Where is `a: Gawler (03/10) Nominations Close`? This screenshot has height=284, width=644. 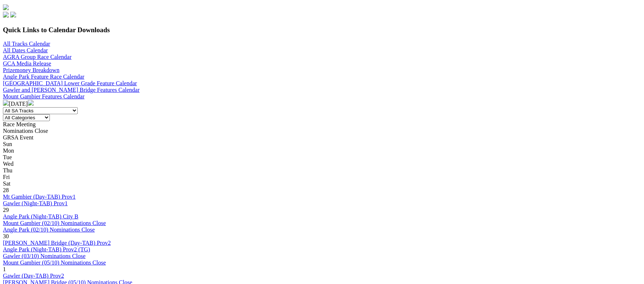
a: Gawler (03/10) Nominations Close is located at coordinates (44, 256).